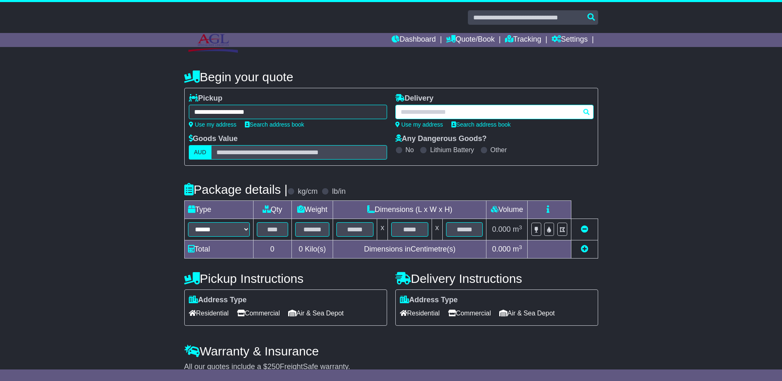 The width and height of the screenshot is (782, 381). What do you see at coordinates (570, 40) in the screenshot?
I see `a: Settings` at bounding box center [570, 40].